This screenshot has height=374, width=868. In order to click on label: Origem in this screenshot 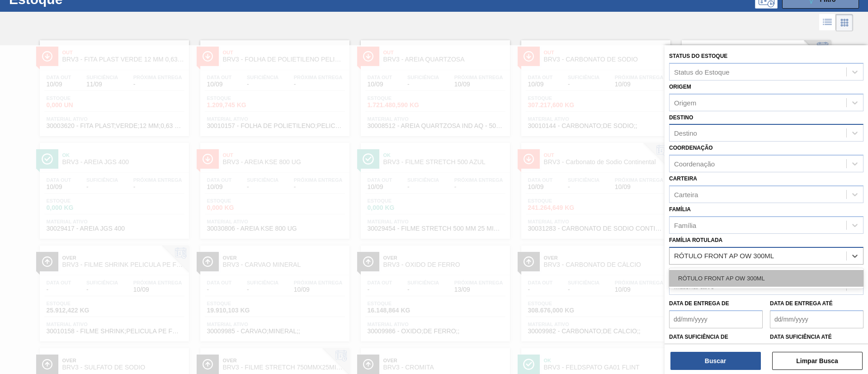, I will do `click(680, 87)`.